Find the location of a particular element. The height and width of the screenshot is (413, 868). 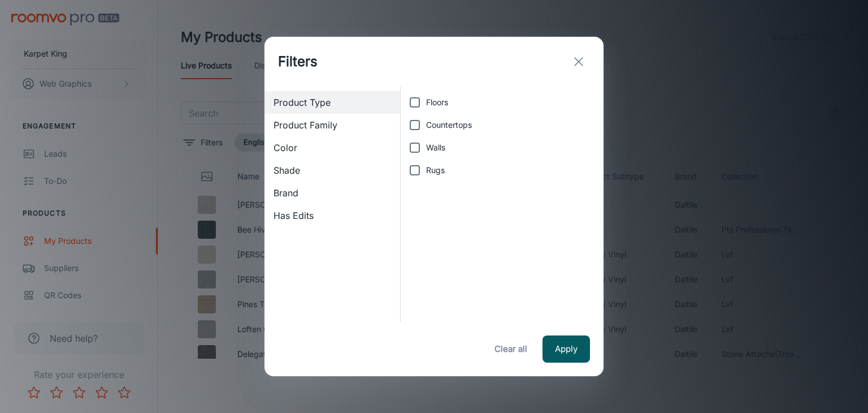

button: Clear all is located at coordinates (511, 349).